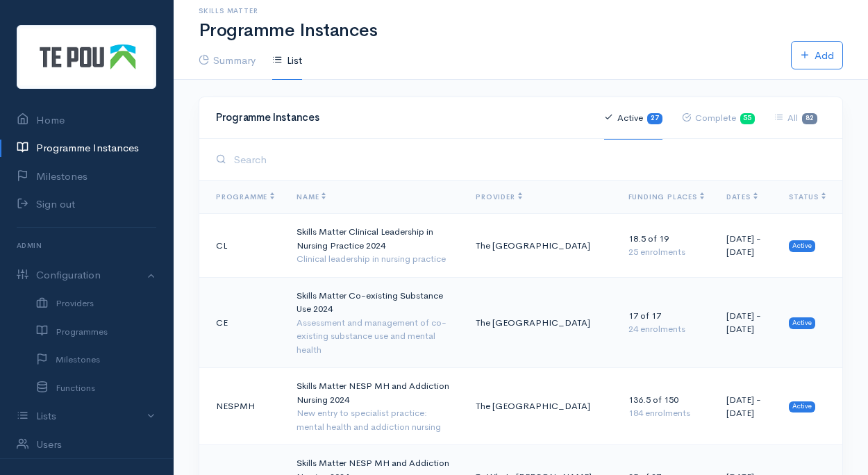 The image size is (868, 475). What do you see at coordinates (499, 196) in the screenshot?
I see `span: Provider` at bounding box center [499, 196].